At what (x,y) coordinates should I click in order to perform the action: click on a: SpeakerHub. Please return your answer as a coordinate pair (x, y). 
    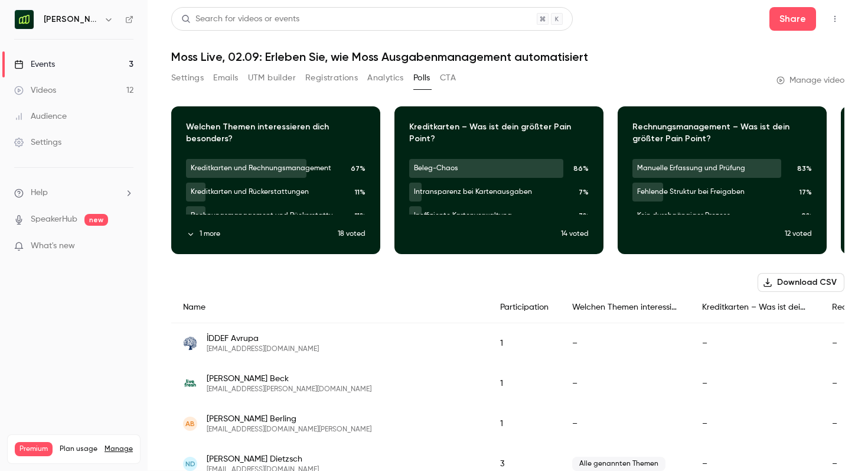
    Looking at the image, I should click on (53, 219).